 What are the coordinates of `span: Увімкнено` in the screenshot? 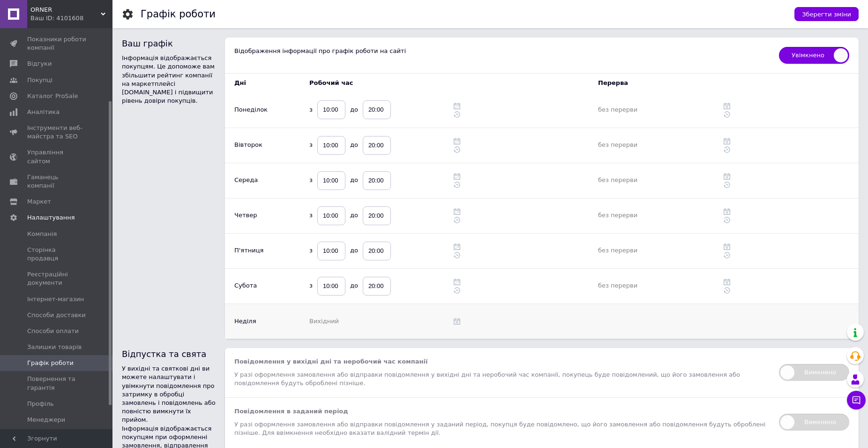 It's located at (814, 55).